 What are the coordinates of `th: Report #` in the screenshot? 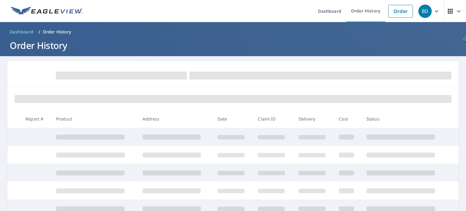 It's located at (36, 119).